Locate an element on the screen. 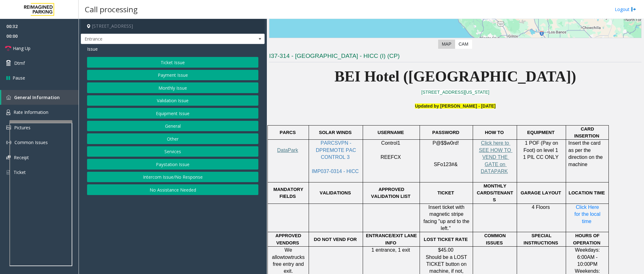 This screenshot has width=644, height=274. span: Insert ticket with magnetic stripe facing "up and to the left." is located at coordinates (447, 217).